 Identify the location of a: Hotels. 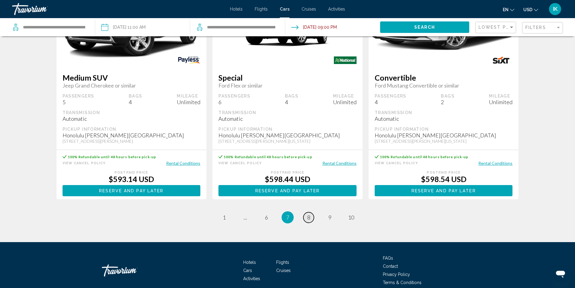
(250, 263).